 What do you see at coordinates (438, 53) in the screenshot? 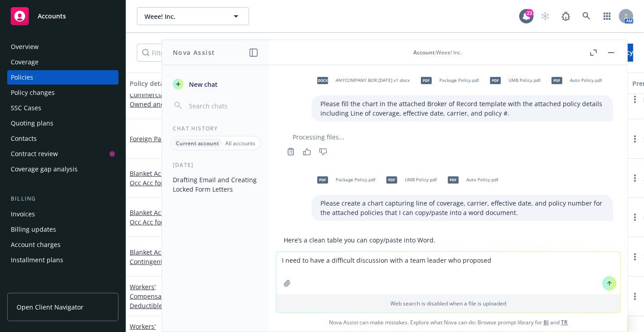
I see `div: : Weee! Inc.` at bounding box center [438, 53].